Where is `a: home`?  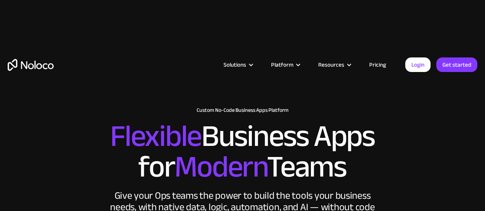 a: home is located at coordinates (31, 65).